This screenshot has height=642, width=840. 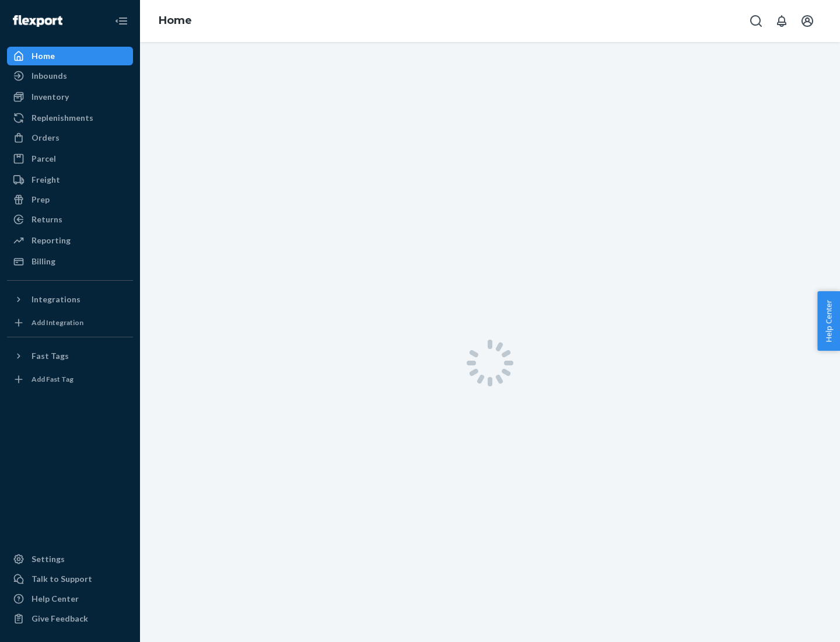 I want to click on span: Help Center, so click(x=828, y=321).